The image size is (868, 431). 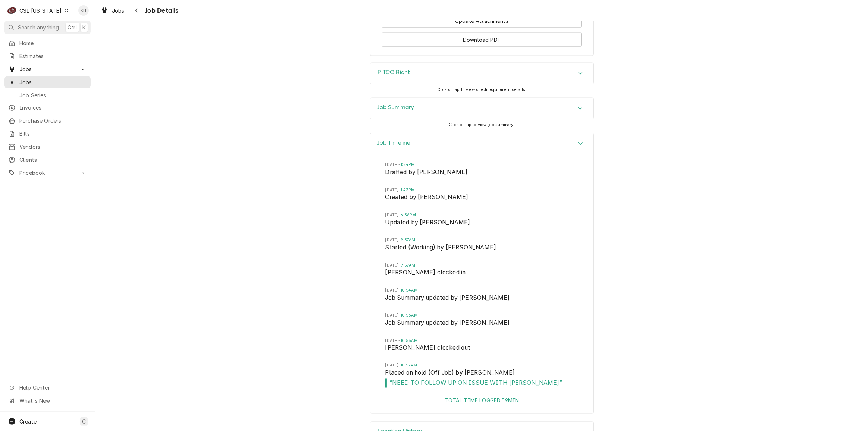 I want to click on em: 10:57AM, so click(x=409, y=366).